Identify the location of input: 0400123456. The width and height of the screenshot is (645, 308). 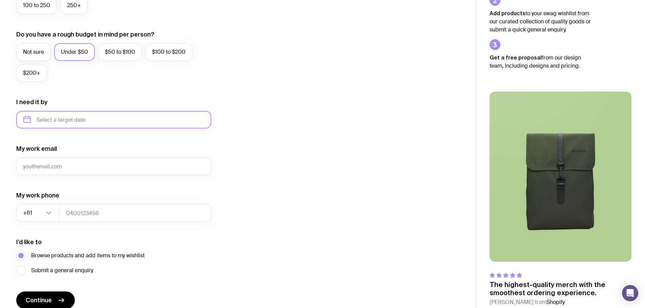
(135, 213).